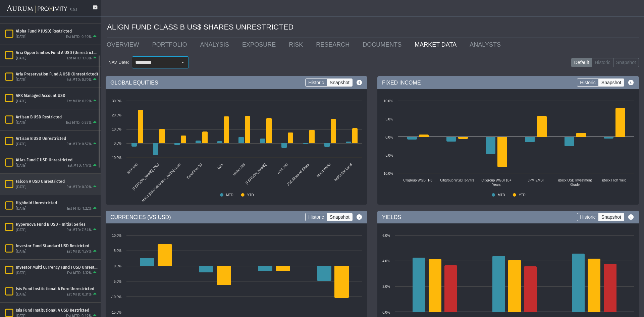  I want to click on text: Citigroup WGBI 3-5Yrs, so click(457, 180).